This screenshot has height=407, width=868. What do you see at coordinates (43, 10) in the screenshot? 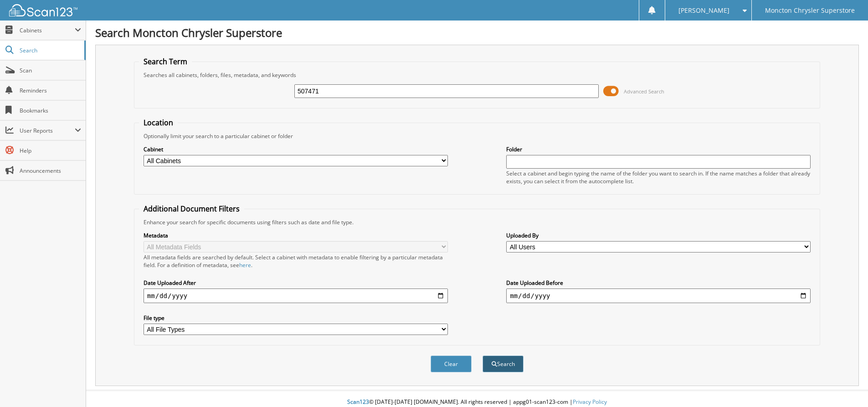
I see `img: scan123-logo-white.svg` at bounding box center [43, 10].